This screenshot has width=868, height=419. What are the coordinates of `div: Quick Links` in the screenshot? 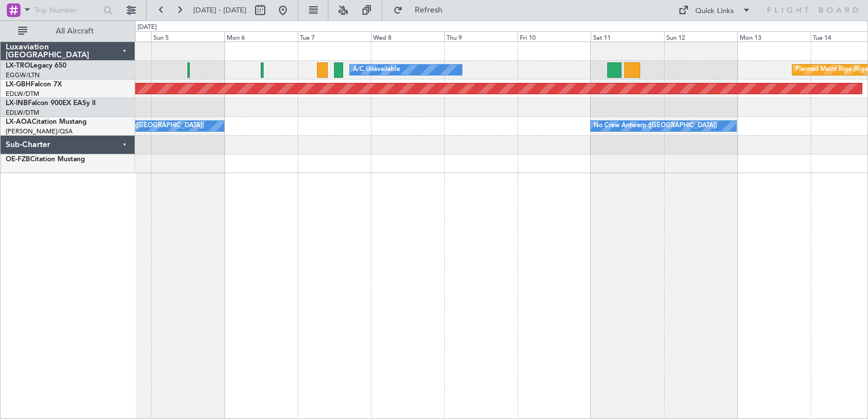 It's located at (715, 12).